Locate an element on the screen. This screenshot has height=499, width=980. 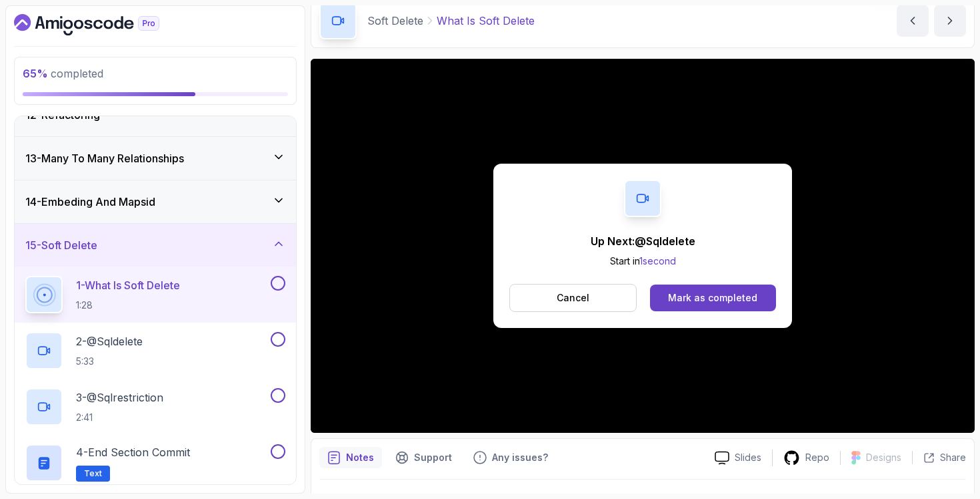
a: Repo is located at coordinates (807, 457).